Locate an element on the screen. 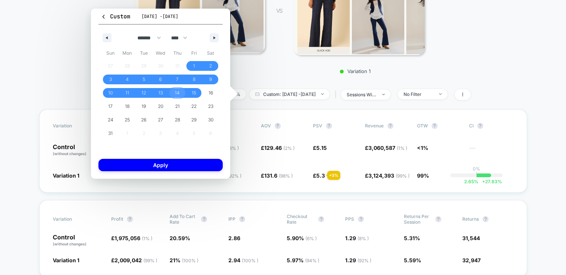  span: Returns Per Session is located at coordinates (418, 219).